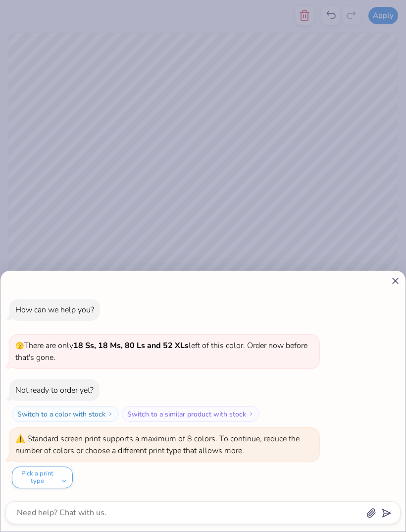  What do you see at coordinates (158, 444) in the screenshot?
I see `div: Standard screen print supports a maximum of 8 colors. To continue, reduce the number of colors or...` at bounding box center [158, 444].